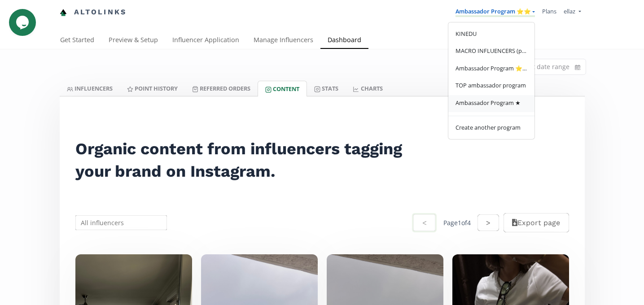 This screenshot has height=305, width=644. What do you see at coordinates (133, 41) in the screenshot?
I see `a: Preview & Setup` at bounding box center [133, 41].